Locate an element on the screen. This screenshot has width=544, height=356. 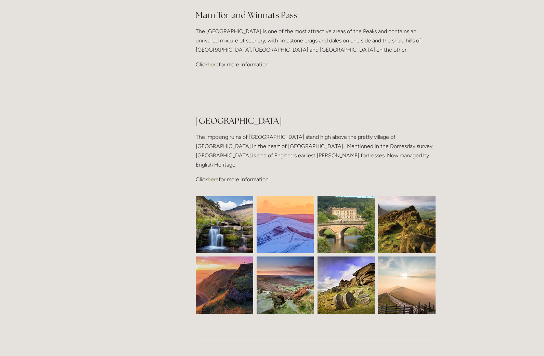
img: AP0017 Great Ridge Sunrisea.jpg is located at coordinates (407, 285).